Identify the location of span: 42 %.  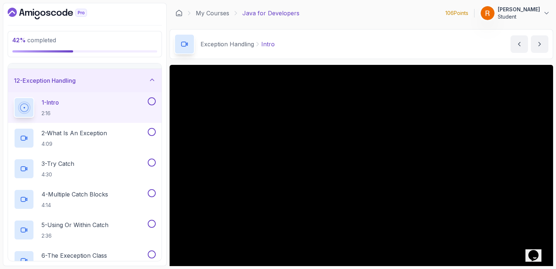
(19, 40).